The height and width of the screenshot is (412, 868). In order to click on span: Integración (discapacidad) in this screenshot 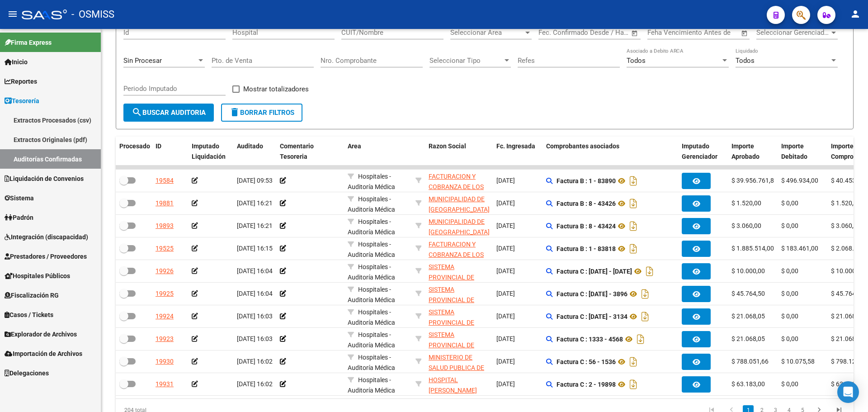, I will do `click(46, 237)`.